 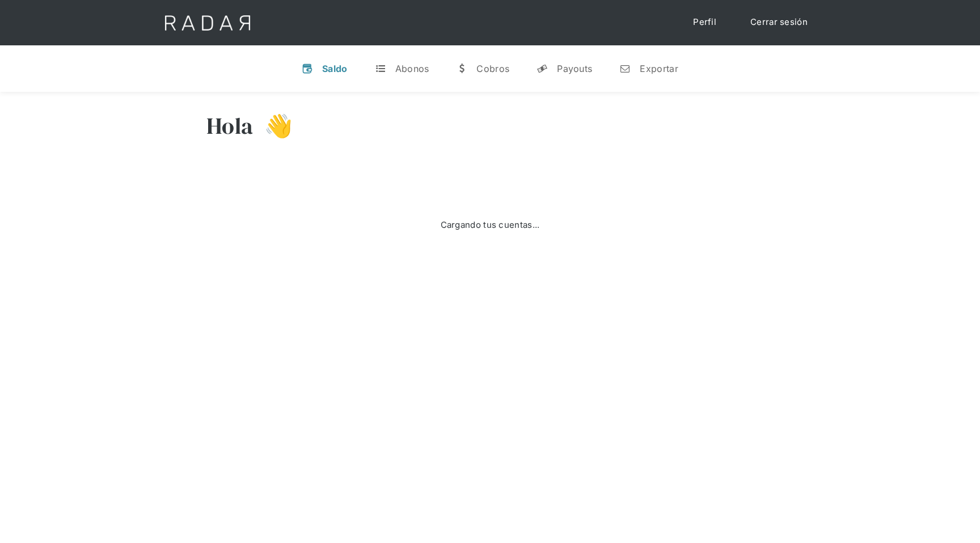 What do you see at coordinates (462, 68) in the screenshot?
I see `div: w` at bounding box center [462, 68].